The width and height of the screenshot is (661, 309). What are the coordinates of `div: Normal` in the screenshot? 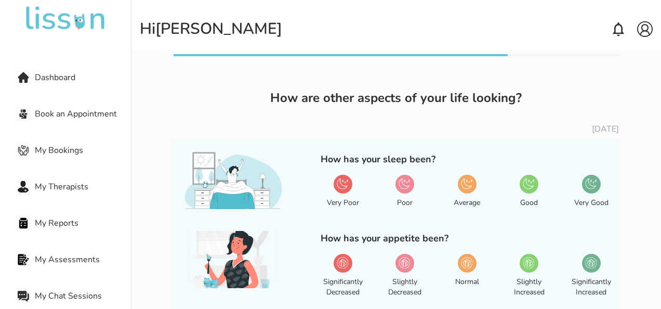 It's located at (467, 282).